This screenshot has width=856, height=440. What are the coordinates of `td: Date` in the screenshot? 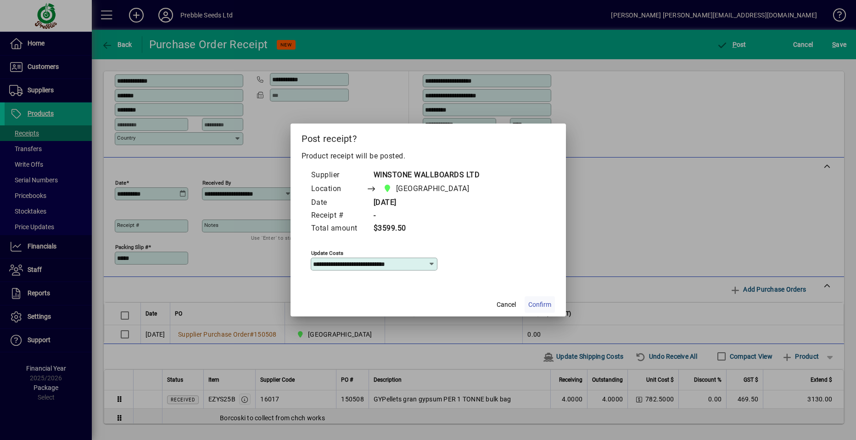 It's located at (339, 203).